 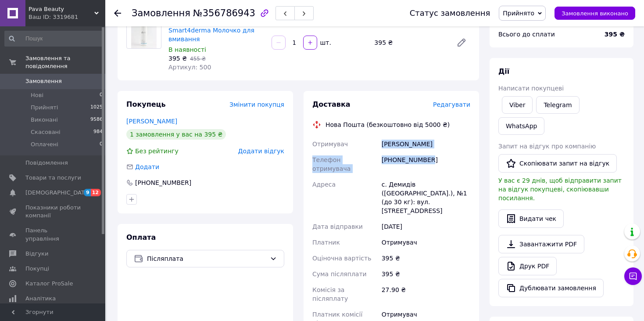 What do you see at coordinates (462, 43) in the screenshot?
I see `a: Редагувати` at bounding box center [462, 43].